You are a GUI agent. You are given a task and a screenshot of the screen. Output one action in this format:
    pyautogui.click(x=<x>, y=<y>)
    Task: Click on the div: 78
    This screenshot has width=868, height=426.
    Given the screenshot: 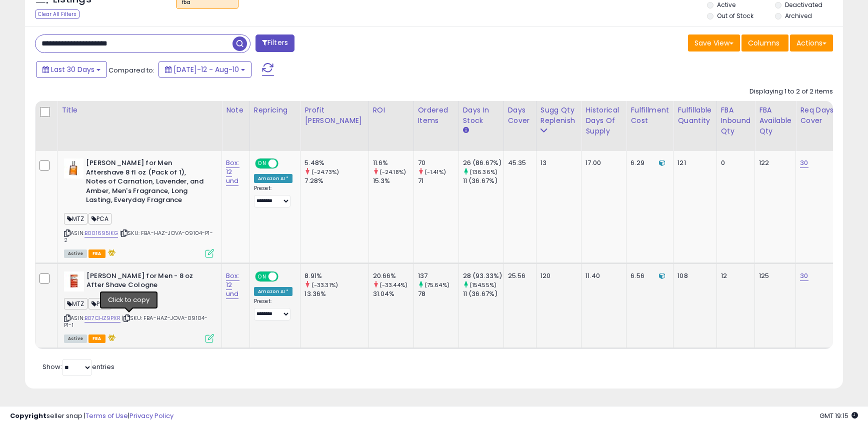 What is the action you would take?
    pyautogui.click(x=438, y=294)
    